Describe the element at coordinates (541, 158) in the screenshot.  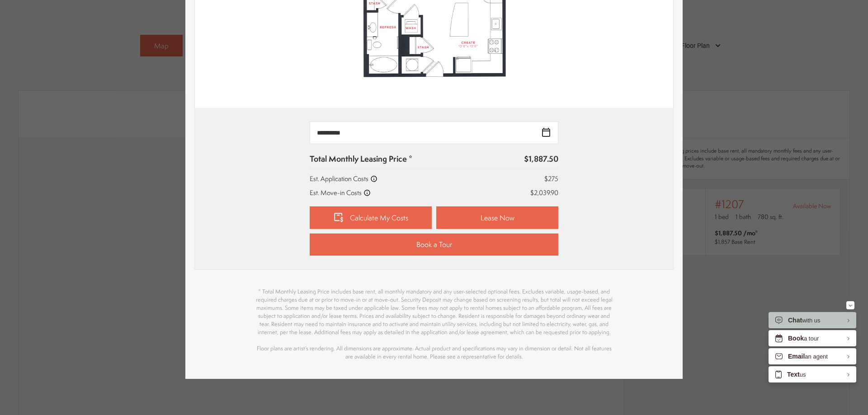
I see `p: $1,887.50` at that location.